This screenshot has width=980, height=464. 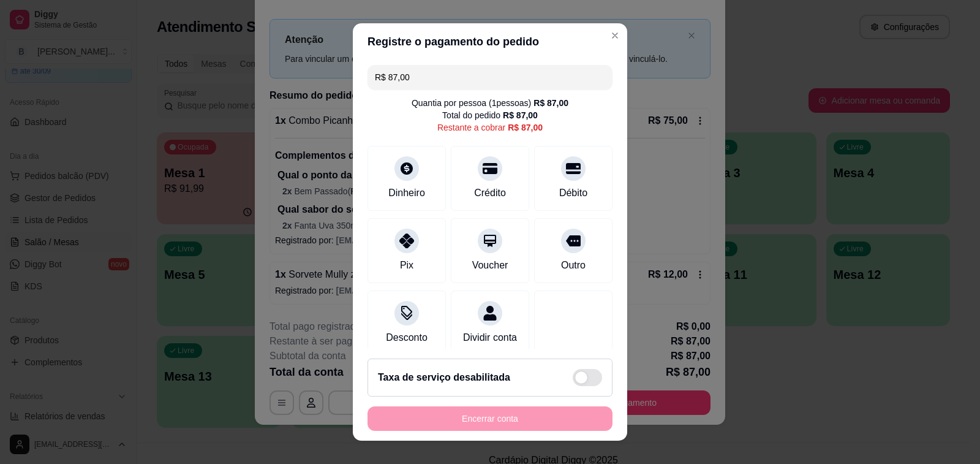 What do you see at coordinates (490, 266) in the screenshot?
I see `div: Voucher` at bounding box center [490, 266].